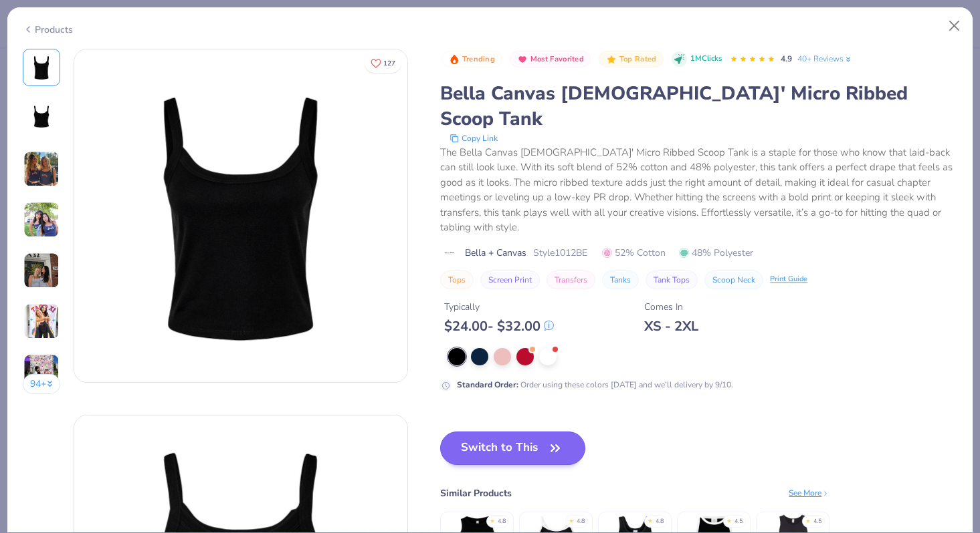 The image size is (980, 533). Describe the element at coordinates (789, 279) in the screenshot. I see `div: Print Guide` at that location.